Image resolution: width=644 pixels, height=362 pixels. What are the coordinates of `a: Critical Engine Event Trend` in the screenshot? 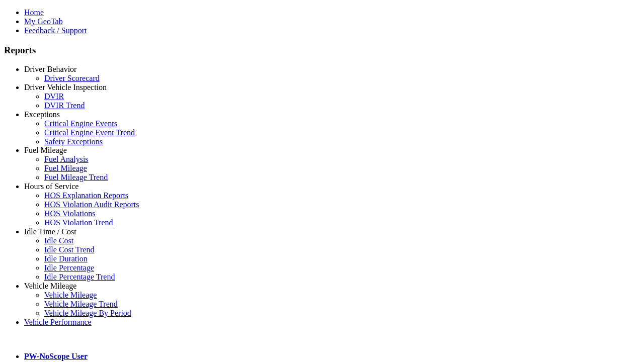 It's located at (90, 132).